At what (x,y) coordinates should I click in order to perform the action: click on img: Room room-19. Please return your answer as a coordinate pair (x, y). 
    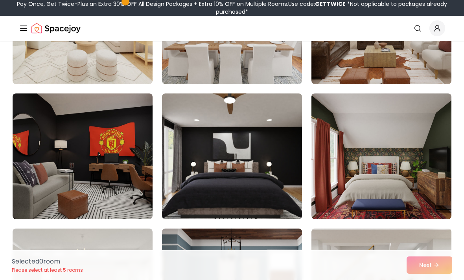
    Looking at the image, I should click on (83, 157).